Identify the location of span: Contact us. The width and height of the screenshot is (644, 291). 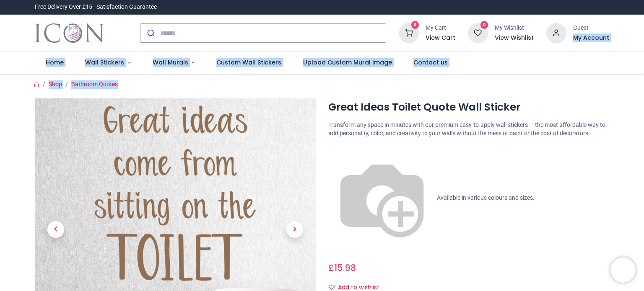
(430, 62).